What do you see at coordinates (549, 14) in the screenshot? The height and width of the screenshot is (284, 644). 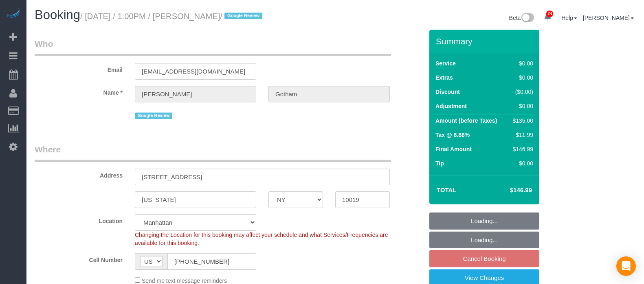 I see `span: 24` at bounding box center [549, 14].